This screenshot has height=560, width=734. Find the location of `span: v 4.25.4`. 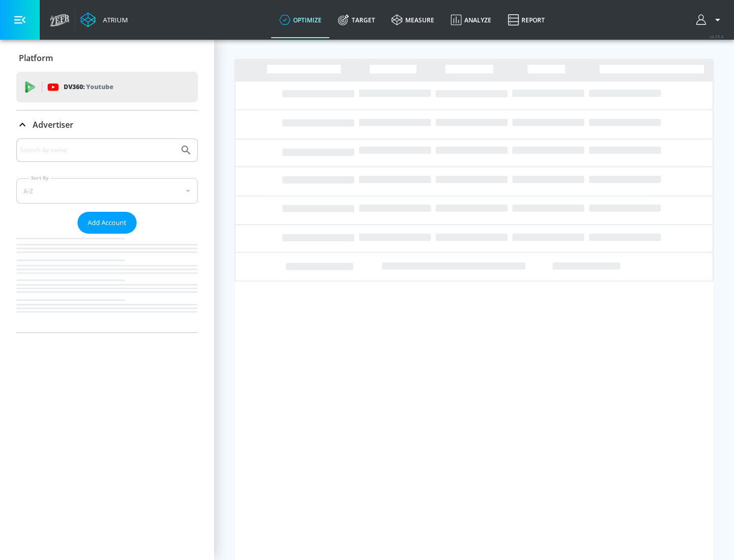

span: v 4.25.4 is located at coordinates (717, 36).